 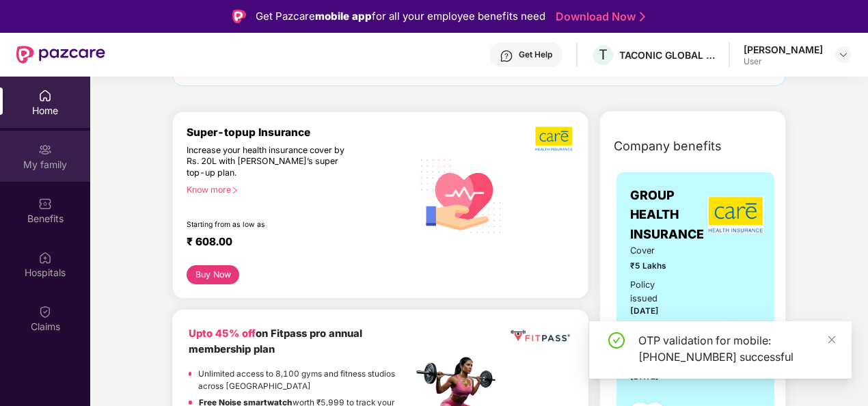 I want to click on strong: mobile app, so click(x=343, y=16).